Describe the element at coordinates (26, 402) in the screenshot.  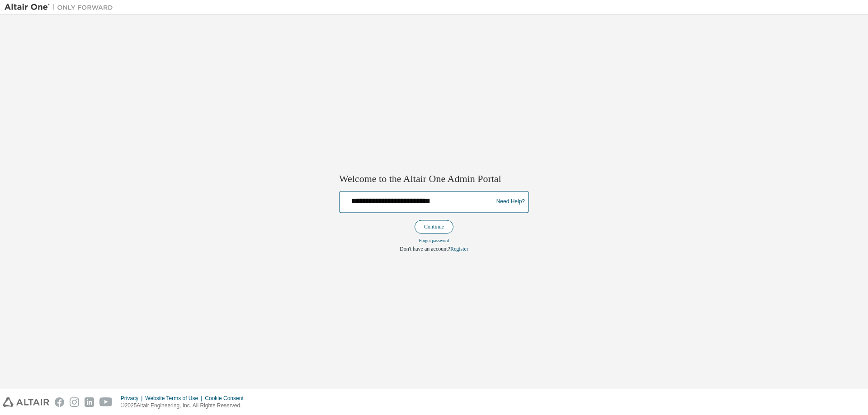
I see `img: altair_logo.svg` at that location.